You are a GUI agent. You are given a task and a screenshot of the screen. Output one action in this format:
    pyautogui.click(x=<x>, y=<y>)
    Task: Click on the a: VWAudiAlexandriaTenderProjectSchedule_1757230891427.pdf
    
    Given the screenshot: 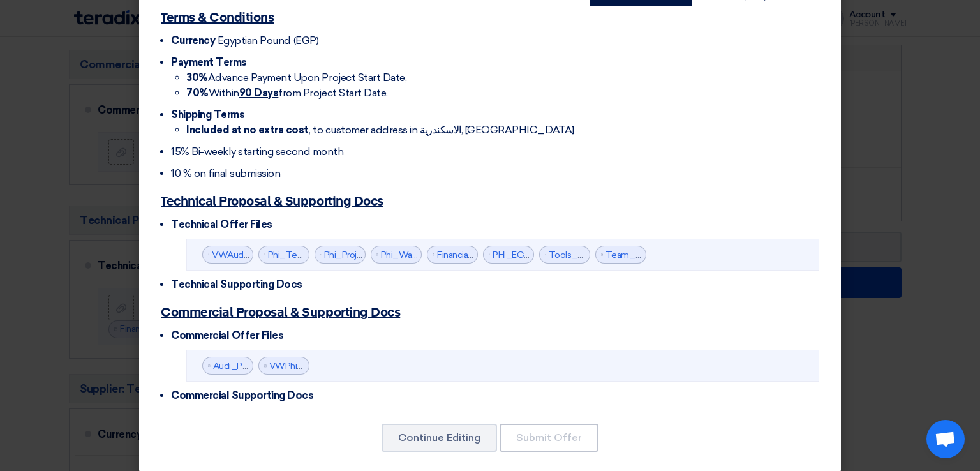 What is the action you would take?
    pyautogui.click(x=339, y=255)
    